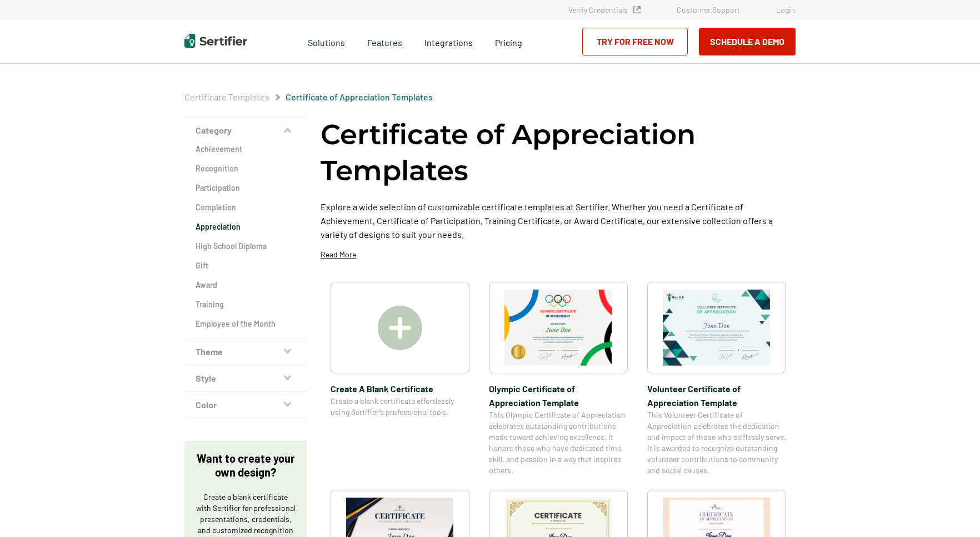  Describe the element at coordinates (246, 406) in the screenshot. I see `button: Color` at that location.